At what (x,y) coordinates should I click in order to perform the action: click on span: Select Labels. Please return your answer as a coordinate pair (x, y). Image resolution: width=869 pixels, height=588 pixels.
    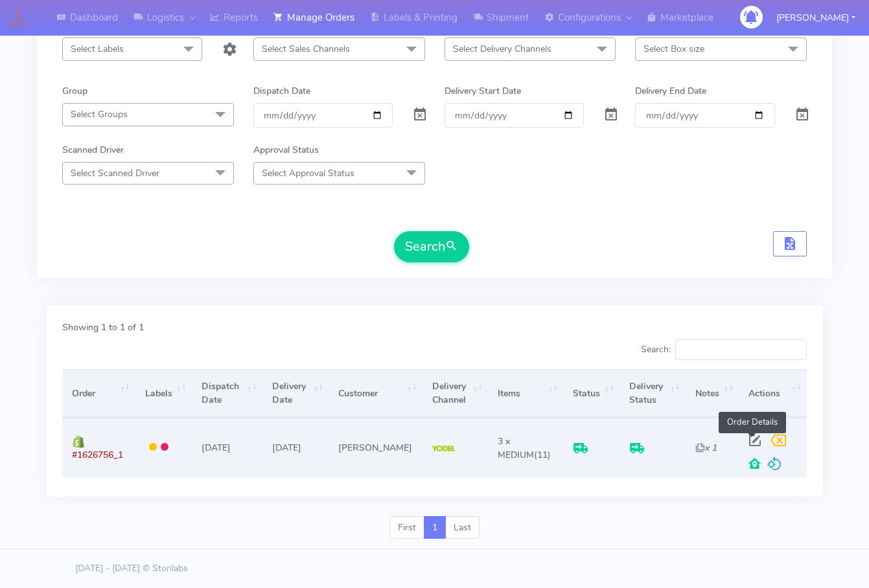
    Looking at the image, I should click on (97, 48).